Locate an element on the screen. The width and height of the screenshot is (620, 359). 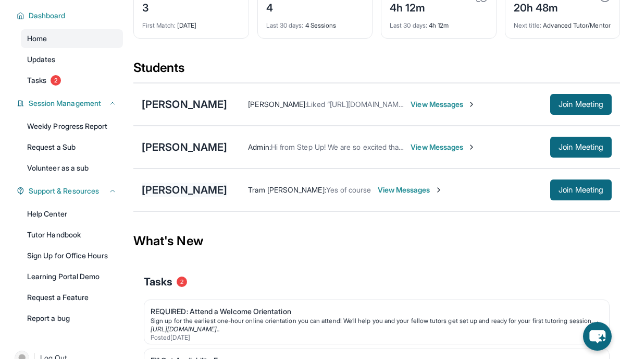
a: Updates is located at coordinates (72, 59).